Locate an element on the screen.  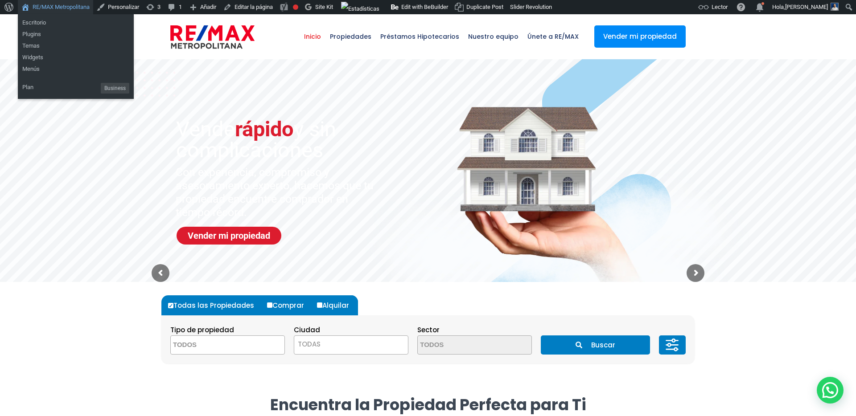
span: Business is located at coordinates (115, 88).